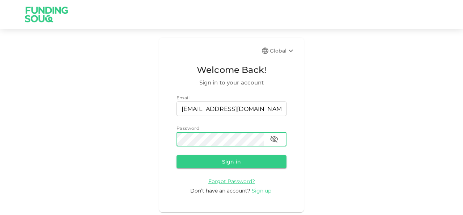 This screenshot has height=215, width=463. What do you see at coordinates (188, 128) in the screenshot?
I see `span: Password` at bounding box center [188, 128].